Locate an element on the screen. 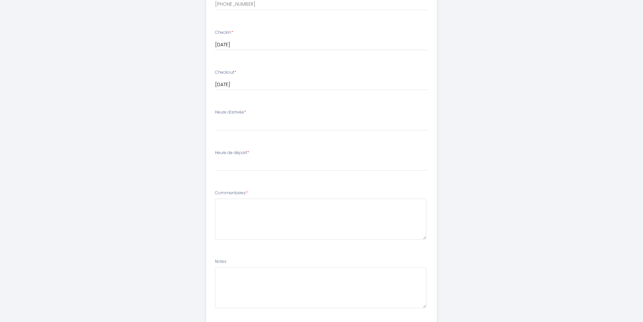 This screenshot has height=322, width=643. label: Commentaires is located at coordinates (231, 193).